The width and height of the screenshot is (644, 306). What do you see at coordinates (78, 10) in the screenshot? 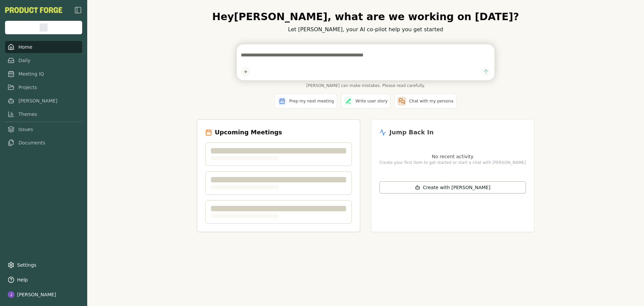
I see `button: Close Sidebar` at bounding box center [78, 10].